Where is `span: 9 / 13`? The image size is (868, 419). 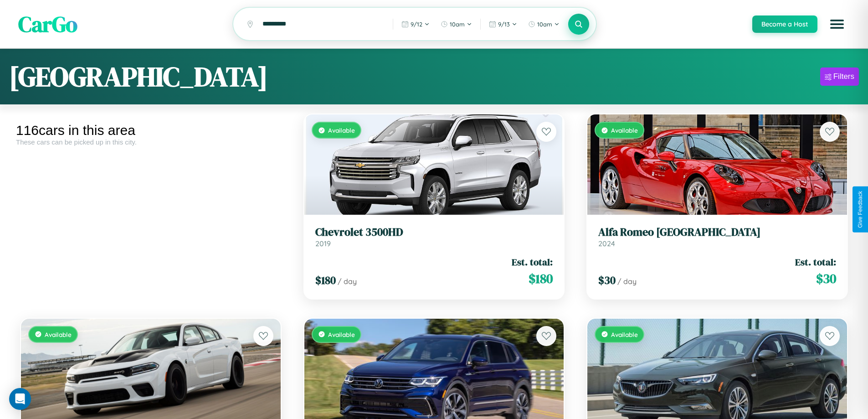
span: 9 / 13 is located at coordinates (504, 24).